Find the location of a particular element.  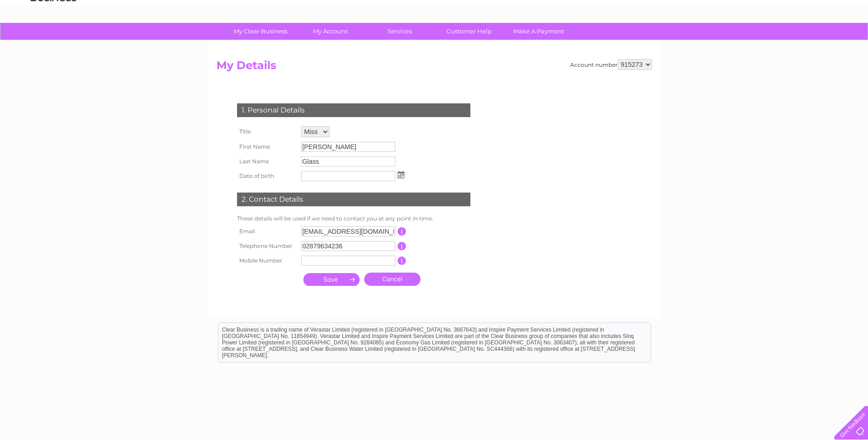

th: Email is located at coordinates (267, 231).